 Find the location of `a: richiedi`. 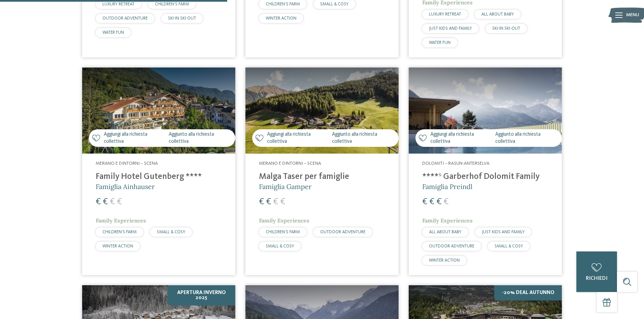

a: richiedi is located at coordinates (597, 272).